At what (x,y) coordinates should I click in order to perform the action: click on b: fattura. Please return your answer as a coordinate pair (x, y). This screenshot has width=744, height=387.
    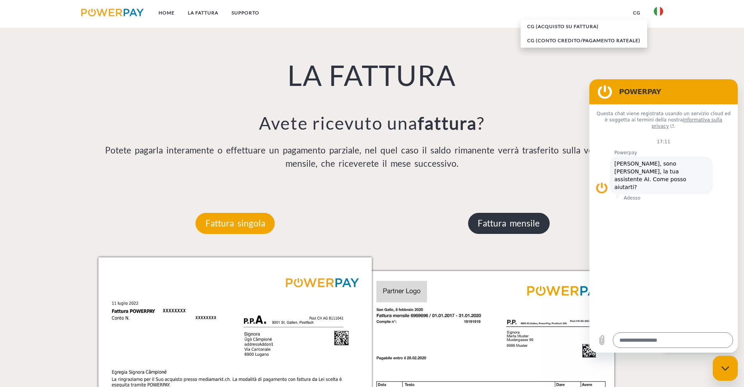
    Looking at the image, I should click on (447, 123).